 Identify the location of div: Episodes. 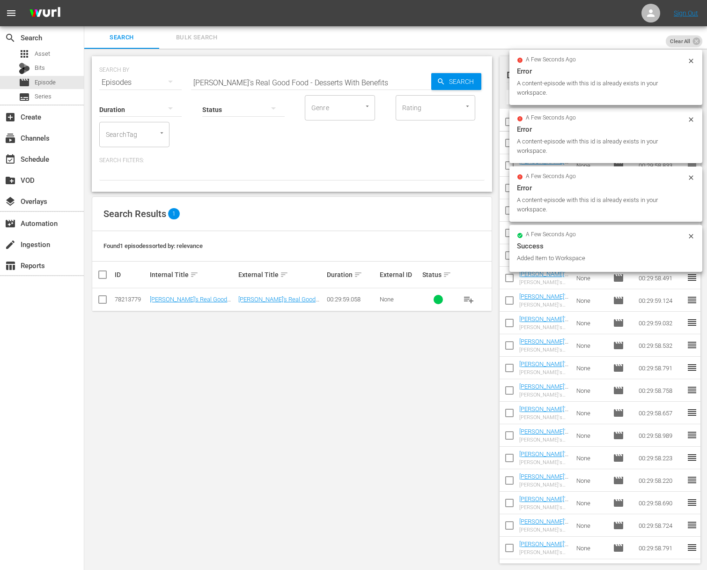
(141, 82).